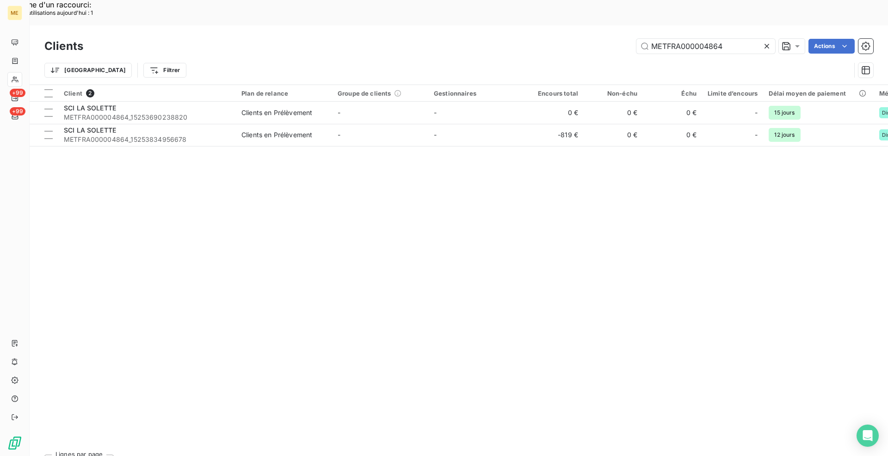 This screenshot has width=888, height=456. What do you see at coordinates (284, 93) in the screenshot?
I see `div: Plan de relance` at bounding box center [284, 93].